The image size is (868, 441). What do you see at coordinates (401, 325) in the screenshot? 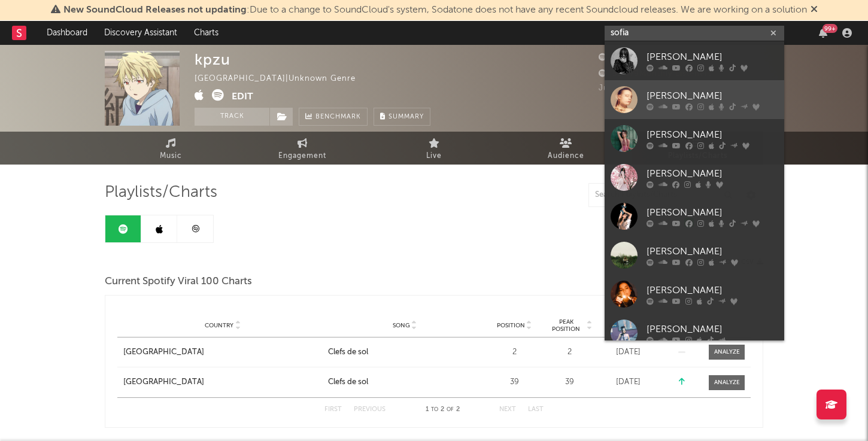
I see `span: Song` at bounding box center [401, 325].